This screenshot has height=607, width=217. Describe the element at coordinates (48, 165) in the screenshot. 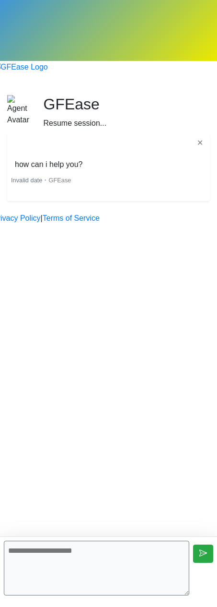

I see `li: how can i help you?` at that location.